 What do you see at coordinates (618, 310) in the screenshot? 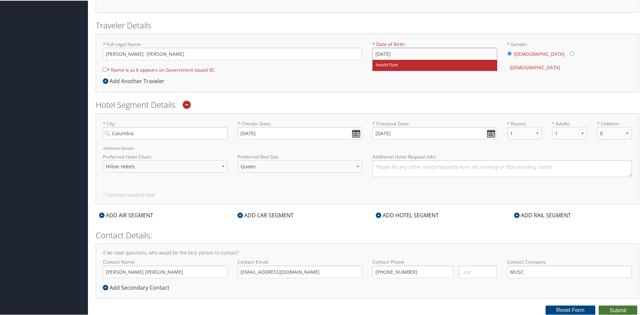
I see `button: Submit` at bounding box center [618, 310].